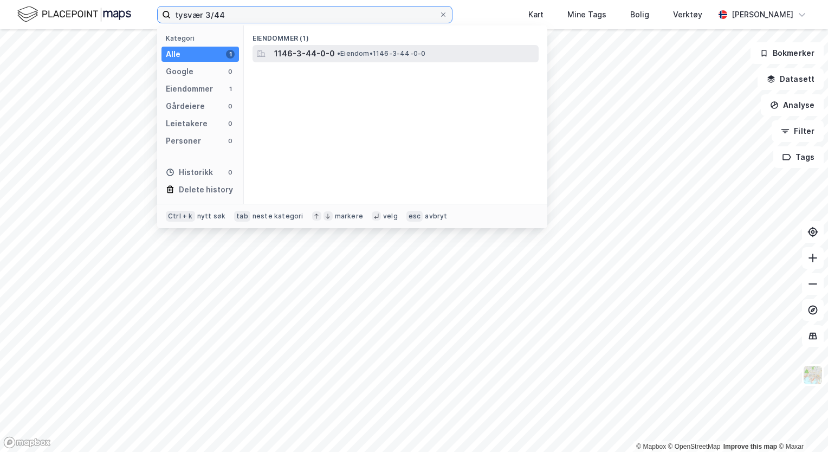 The height and width of the screenshot is (452, 828). What do you see at coordinates (74, 14) in the screenshot?
I see `img: logo.f888ab2527a4732fd821a326f86c7f29.svg` at bounding box center [74, 14].